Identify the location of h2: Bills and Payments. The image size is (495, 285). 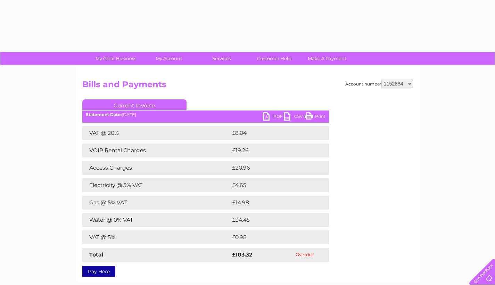
(248, 86).